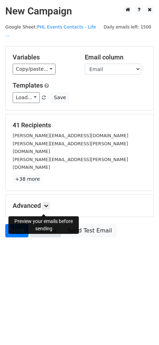  Describe the element at coordinates (17, 230) in the screenshot. I see `a: Send` at that location.